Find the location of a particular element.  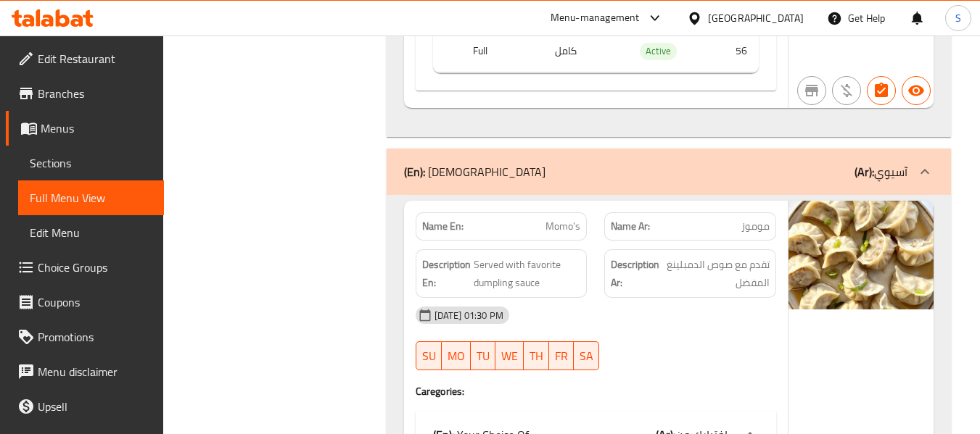

button: Available is located at coordinates (916, 91).